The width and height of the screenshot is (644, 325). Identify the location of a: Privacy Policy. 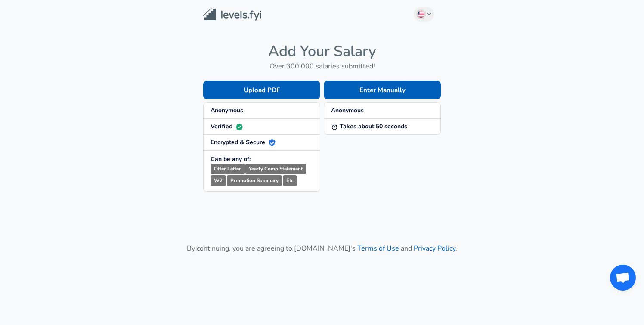
(434, 248).